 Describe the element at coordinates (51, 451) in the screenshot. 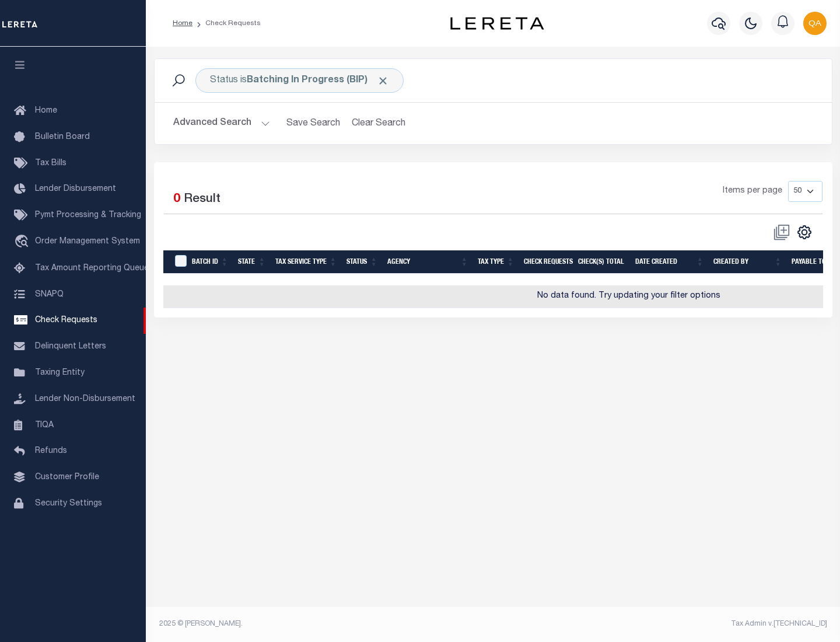

I see `span: Refunds` at that location.